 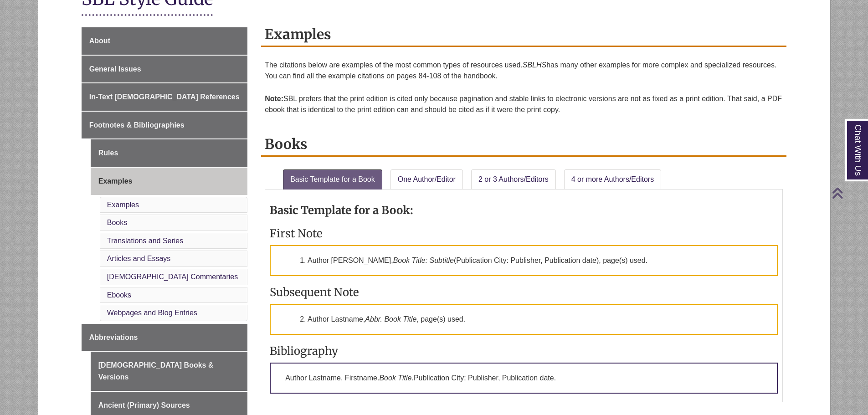 What do you see at coordinates (164, 125) in the screenshot?
I see `a: Footnotes & Bibliographies` at bounding box center [164, 125].